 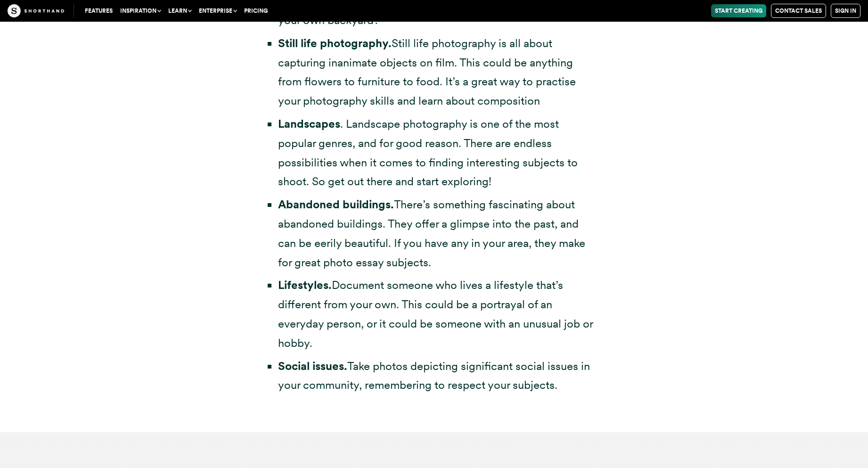 What do you see at coordinates (180, 11) in the screenshot?
I see `button: Learn` at bounding box center [180, 11].